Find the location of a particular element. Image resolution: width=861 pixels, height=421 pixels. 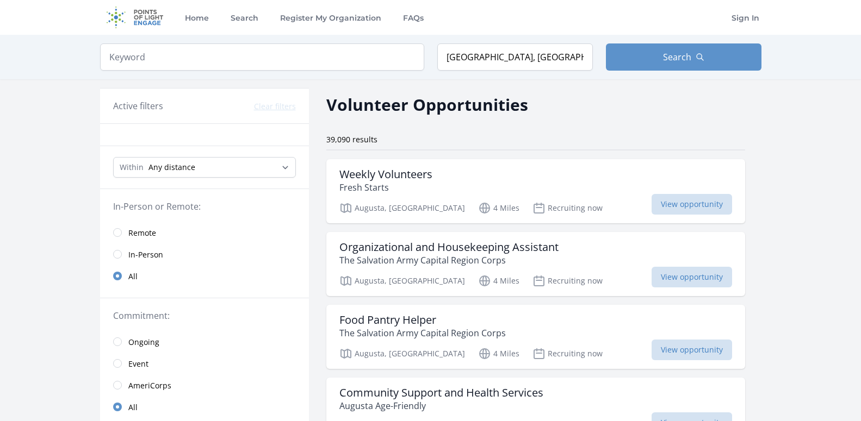

h3: Food Pantry Helper is located at coordinates (422, 320).